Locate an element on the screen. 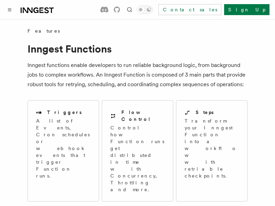  button: Toggle navigation is located at coordinates (10, 10).